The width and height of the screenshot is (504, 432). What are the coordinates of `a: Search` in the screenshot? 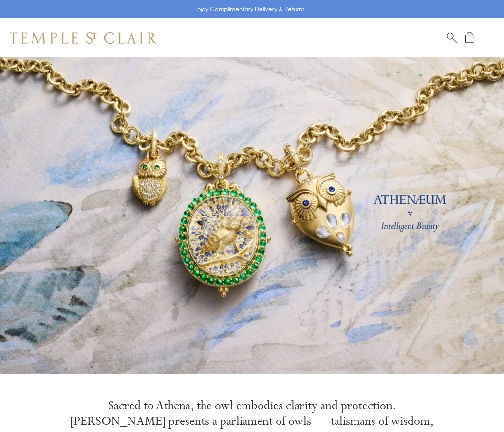 It's located at (452, 38).